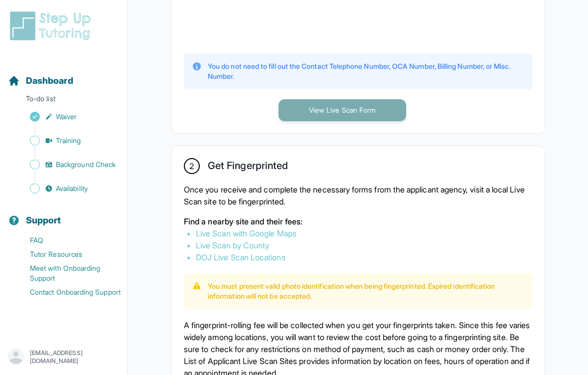  I want to click on span: Training, so click(68, 141).